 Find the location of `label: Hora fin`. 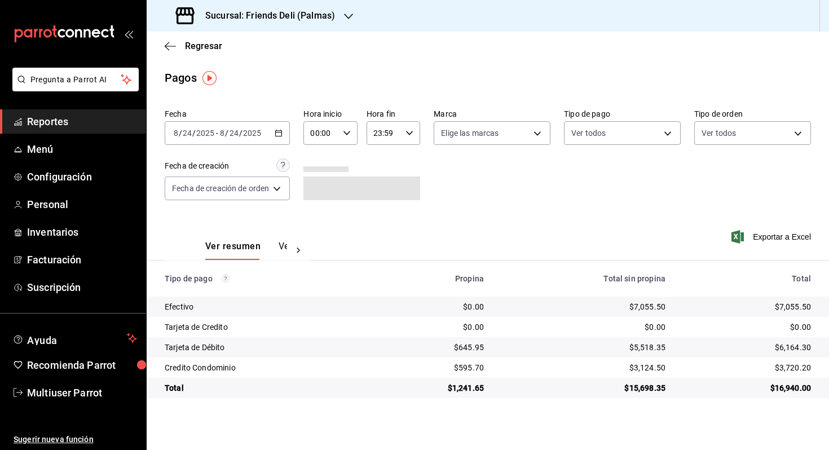

label: Hora fin is located at coordinates (393, 114).